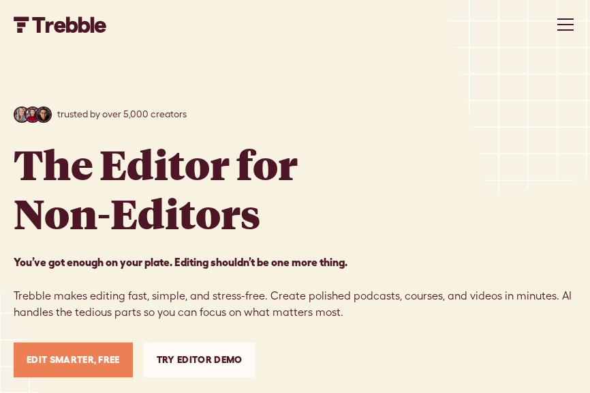 The height and width of the screenshot is (393, 590). Describe the element at coordinates (60, 25) in the screenshot. I see `img: Trebble FM Logo` at that location.